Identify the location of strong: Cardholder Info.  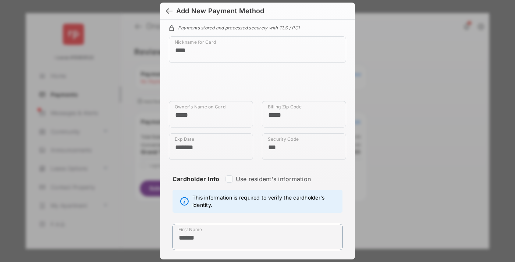
(196, 186).